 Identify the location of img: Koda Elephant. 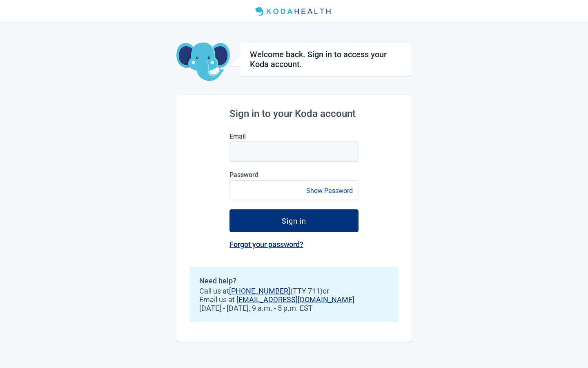
(203, 62).